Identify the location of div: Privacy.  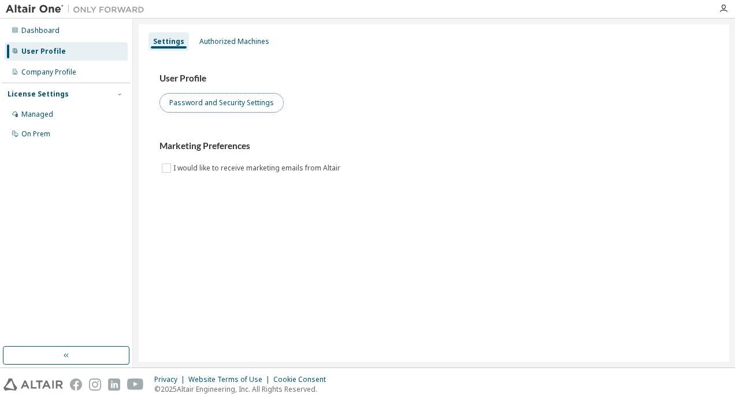
(171, 380).